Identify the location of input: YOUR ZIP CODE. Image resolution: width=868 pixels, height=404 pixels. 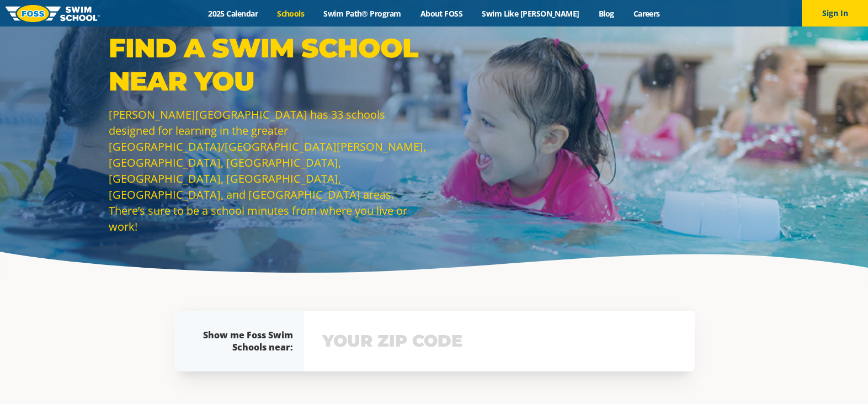
(499, 341).